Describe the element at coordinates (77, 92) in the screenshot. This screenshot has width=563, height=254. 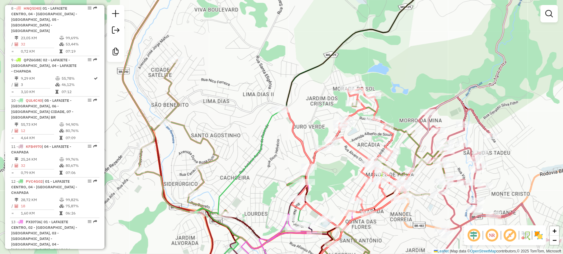
I see `td: 07:12` at that location.